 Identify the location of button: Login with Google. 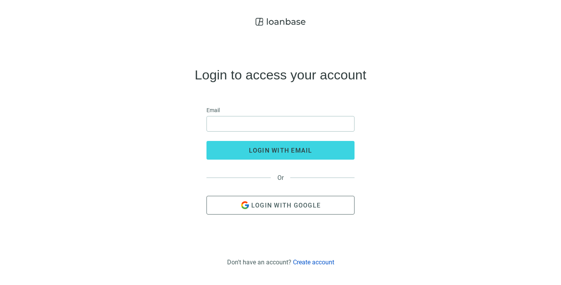
(280, 205).